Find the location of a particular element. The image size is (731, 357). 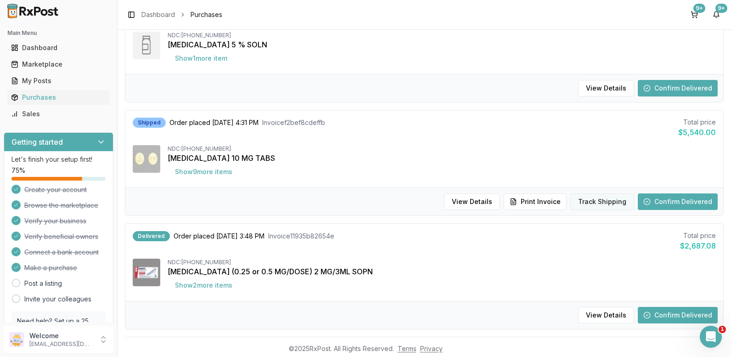

span: Invoice f2bef8cdeffb is located at coordinates (293, 123).